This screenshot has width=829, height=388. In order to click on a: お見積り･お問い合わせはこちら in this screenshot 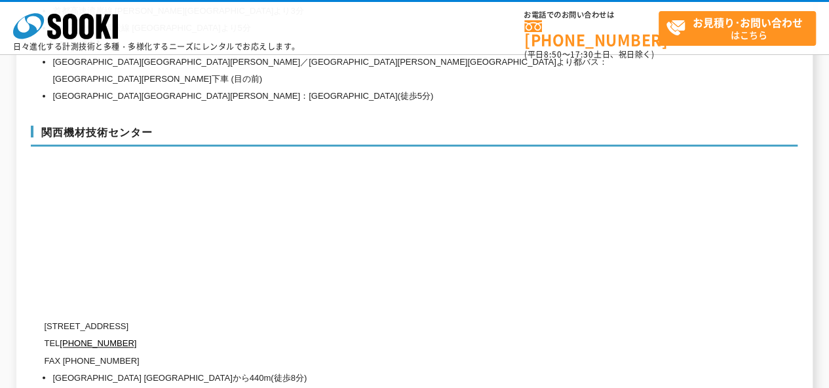, I will do `click(737, 28)`.